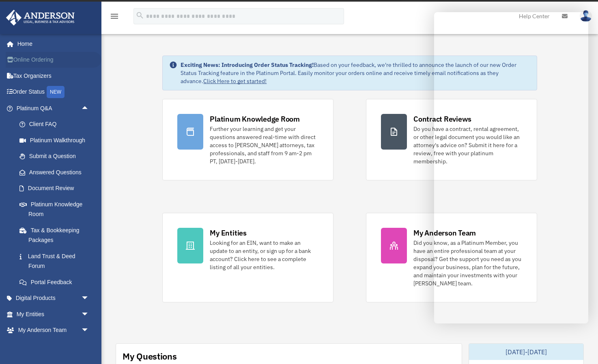  Describe the element at coordinates (445, 233) in the screenshot. I see `div: My Anderson Team` at that location.